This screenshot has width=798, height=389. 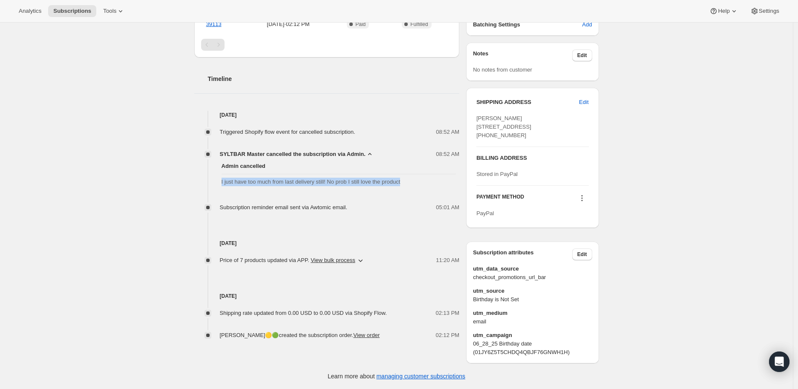 What do you see at coordinates (522, 254) in the screenshot?
I see `h3: Subscription attributes` at bounding box center [522, 254].